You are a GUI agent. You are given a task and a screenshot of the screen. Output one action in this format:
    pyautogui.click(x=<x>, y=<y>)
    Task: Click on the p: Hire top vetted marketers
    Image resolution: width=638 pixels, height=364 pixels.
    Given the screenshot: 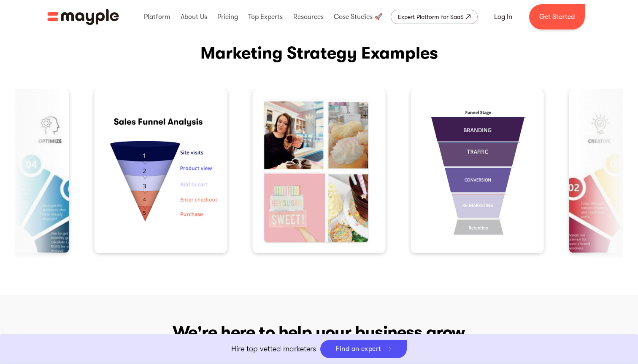 What is the action you would take?
    pyautogui.click(x=274, y=349)
    